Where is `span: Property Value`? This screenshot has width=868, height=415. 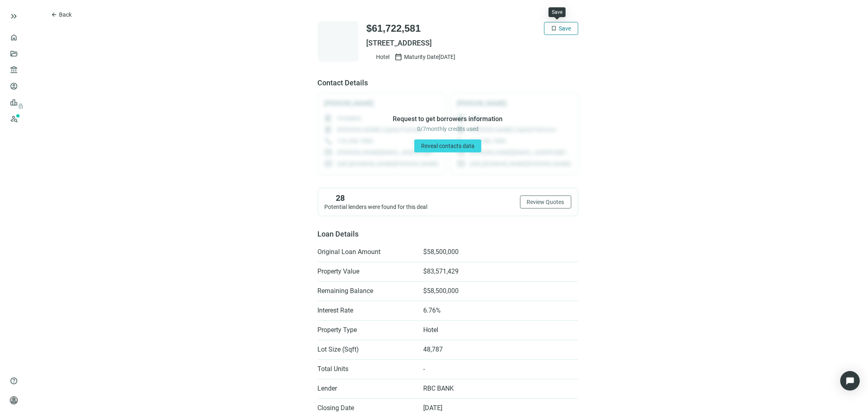
span: Property Value is located at coordinates (367, 272).